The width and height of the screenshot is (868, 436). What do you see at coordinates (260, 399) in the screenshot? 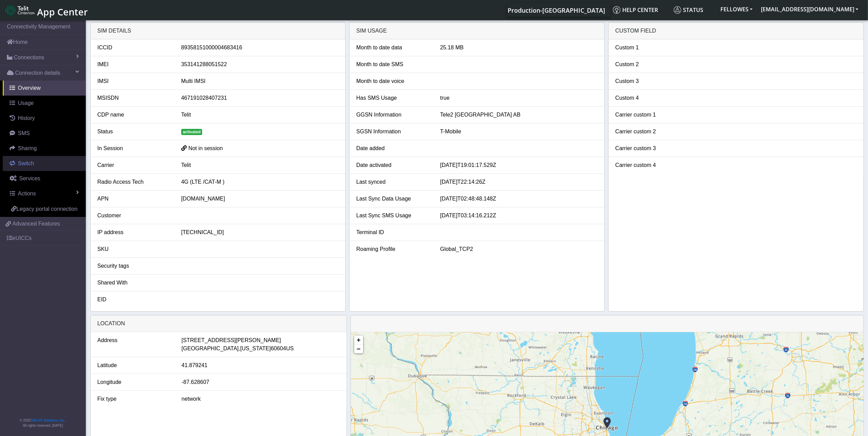
I see `div: network` at bounding box center [260, 399].